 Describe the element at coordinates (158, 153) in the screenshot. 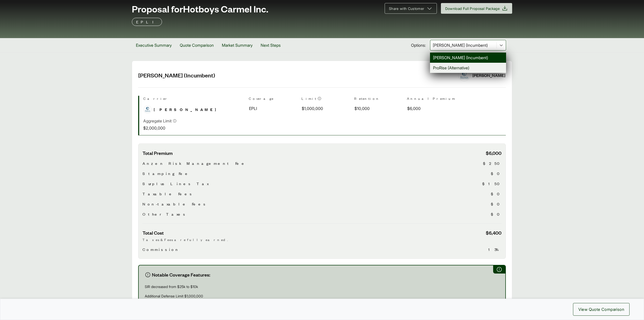

I see `span: Total Premium` at that location.